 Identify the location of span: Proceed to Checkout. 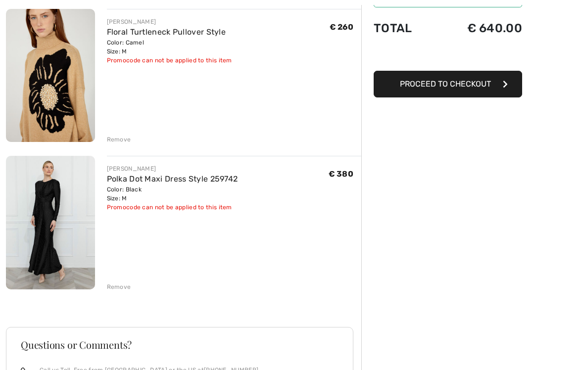
(445, 84).